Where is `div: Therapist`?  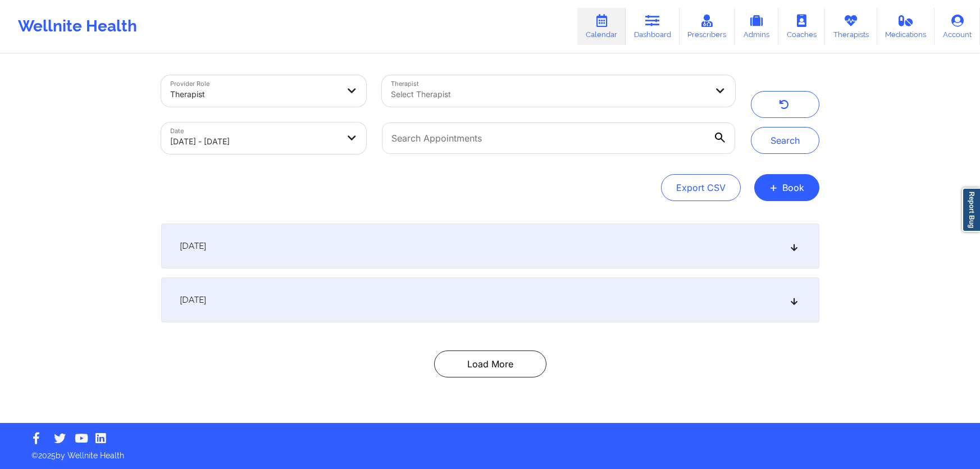 div: Therapist is located at coordinates (255, 94).